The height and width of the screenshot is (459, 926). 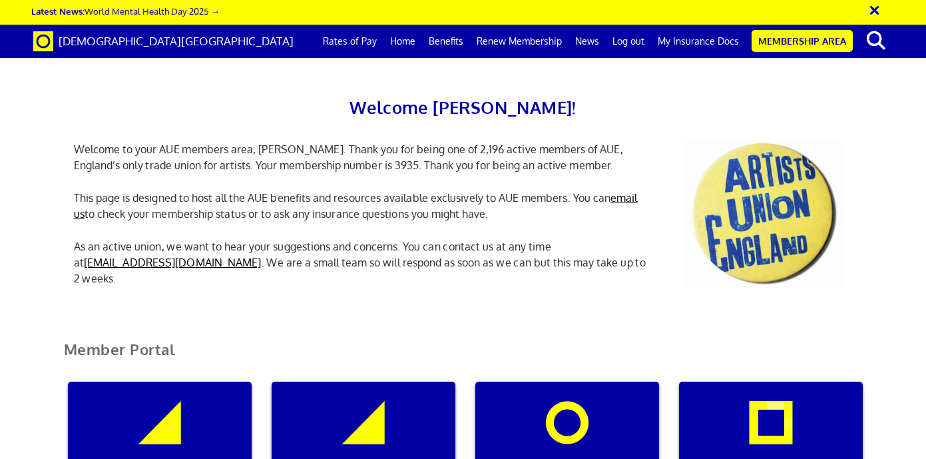 What do you see at coordinates (587, 41) in the screenshot?
I see `a: News` at bounding box center [587, 41].